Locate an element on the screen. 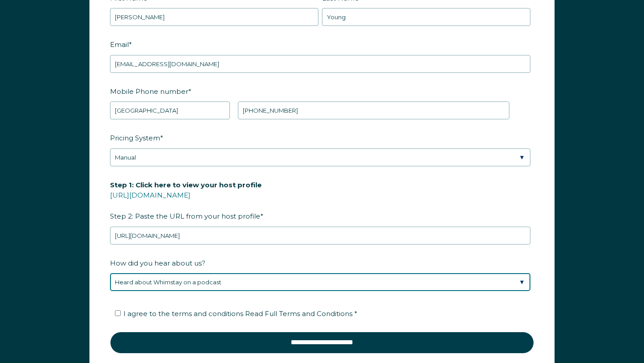 Image resolution: width=644 pixels, height=363 pixels. span: Pricing System is located at coordinates (135, 138).